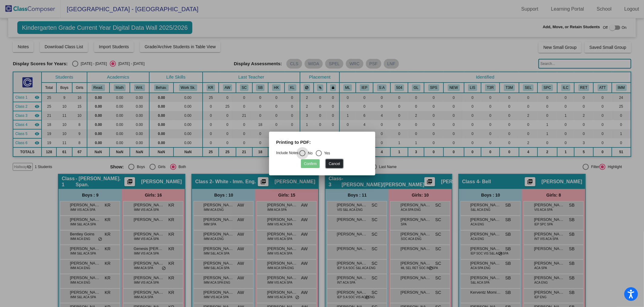  Describe the element at coordinates (294, 142) in the screenshot. I see `label: Printing to PDF:` at that location.